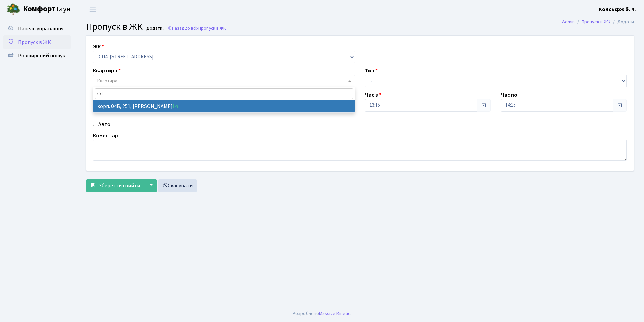 Image resolution: width=644 pixels, height=322 pixels. Describe the element at coordinates (107, 71) in the screenshot. I see `label: Квартира` at that location.